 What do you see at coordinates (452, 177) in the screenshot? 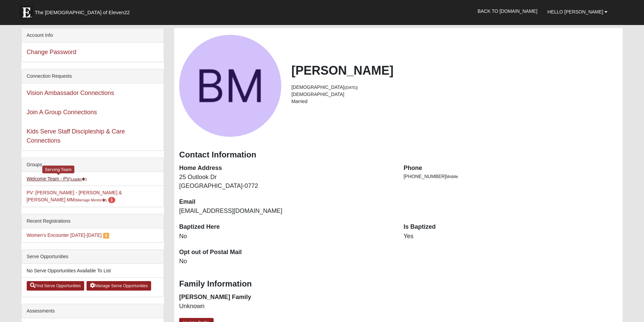
I see `span: Mobile` at bounding box center [452, 177].